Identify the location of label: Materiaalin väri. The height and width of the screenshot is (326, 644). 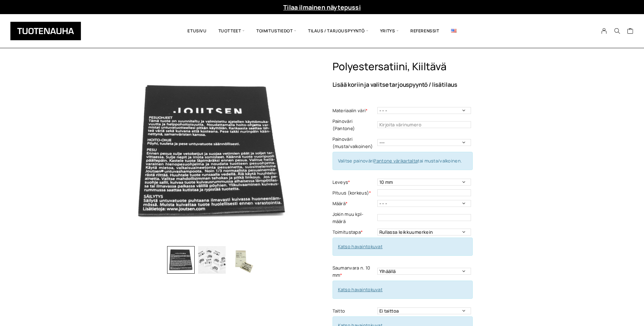
(354, 110).